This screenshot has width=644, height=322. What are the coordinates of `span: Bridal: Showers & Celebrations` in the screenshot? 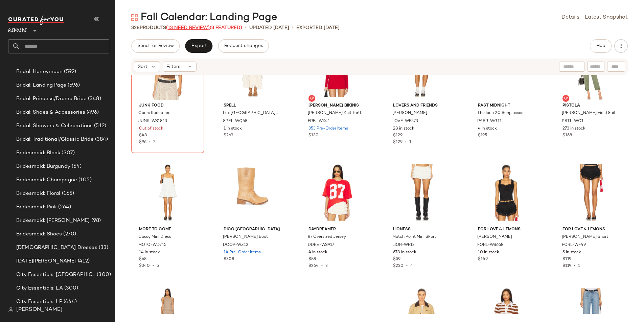 It's located at (54, 126).